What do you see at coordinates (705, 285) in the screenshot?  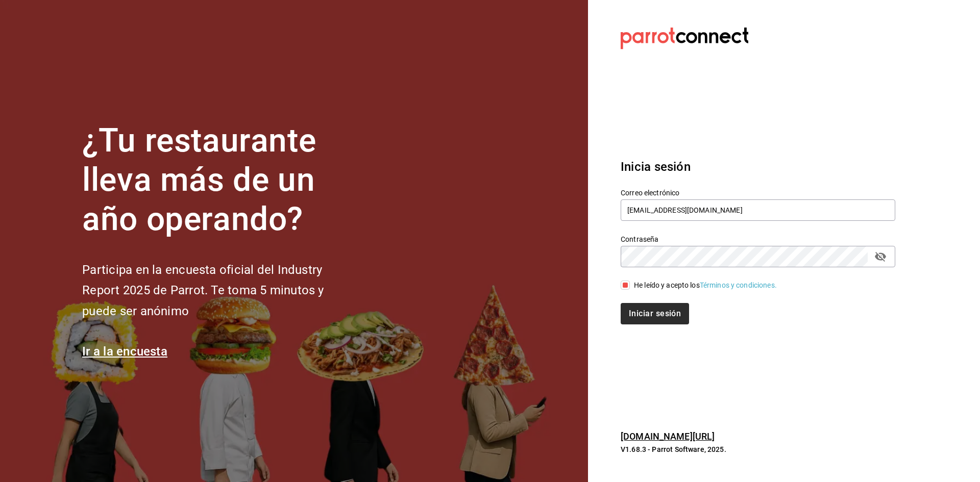 I see `div: He leído y acepto los` at bounding box center [705, 285].